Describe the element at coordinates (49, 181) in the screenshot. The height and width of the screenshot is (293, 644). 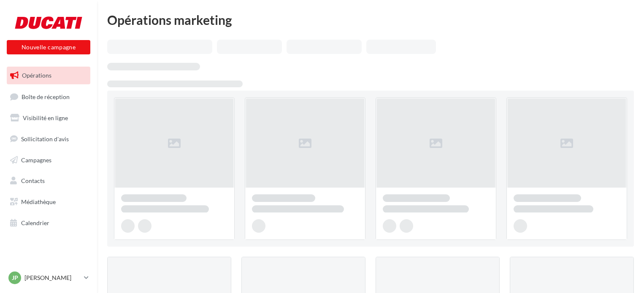
I see `a: Contacts` at that location.